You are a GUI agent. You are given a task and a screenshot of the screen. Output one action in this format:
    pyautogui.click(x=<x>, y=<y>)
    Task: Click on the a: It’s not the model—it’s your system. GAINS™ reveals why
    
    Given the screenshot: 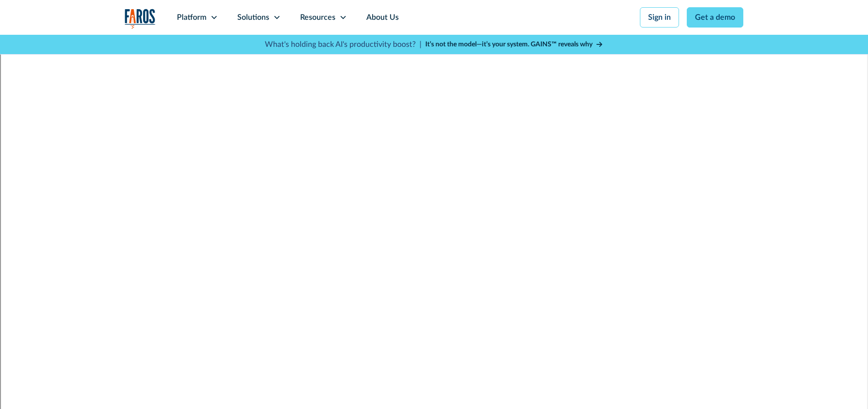 What is the action you would take?
    pyautogui.click(x=514, y=45)
    